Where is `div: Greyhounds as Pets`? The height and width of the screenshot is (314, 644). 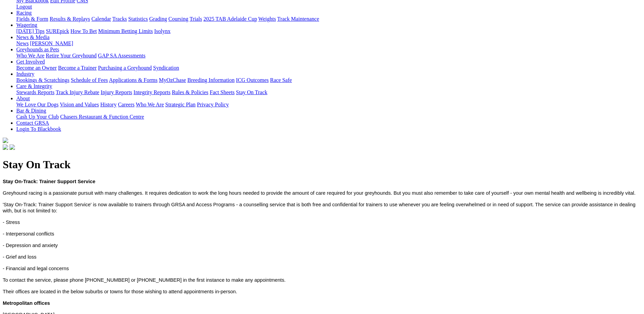
div: Greyhounds as Pets is located at coordinates (328, 56).